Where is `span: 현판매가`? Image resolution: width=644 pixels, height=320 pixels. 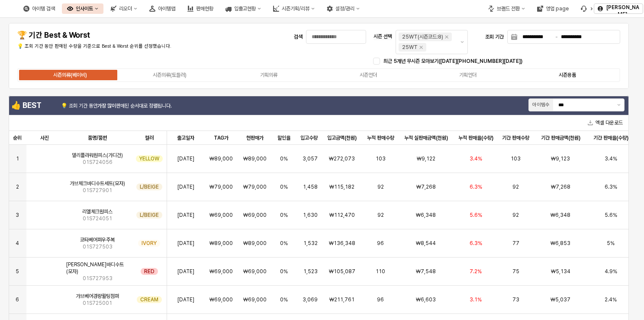 span: 현판매가 is located at coordinates (255, 138).